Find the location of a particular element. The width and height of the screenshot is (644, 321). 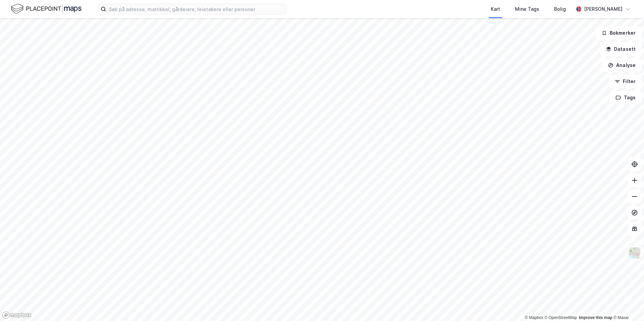

img: Z is located at coordinates (635, 253).